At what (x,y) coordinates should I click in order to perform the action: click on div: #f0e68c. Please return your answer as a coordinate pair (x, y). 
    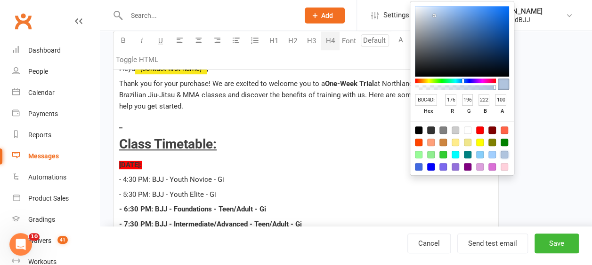
    Looking at the image, I should click on (467, 143).